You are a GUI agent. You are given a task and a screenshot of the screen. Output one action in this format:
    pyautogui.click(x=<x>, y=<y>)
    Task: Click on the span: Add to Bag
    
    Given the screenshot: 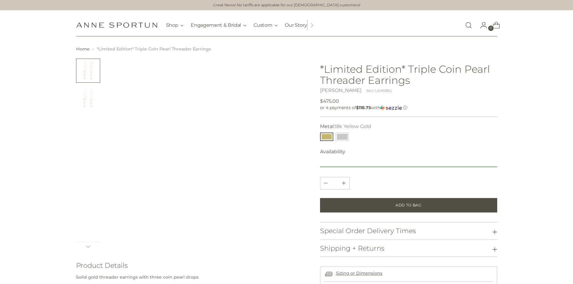 What is the action you would take?
    pyautogui.click(x=408, y=205)
    